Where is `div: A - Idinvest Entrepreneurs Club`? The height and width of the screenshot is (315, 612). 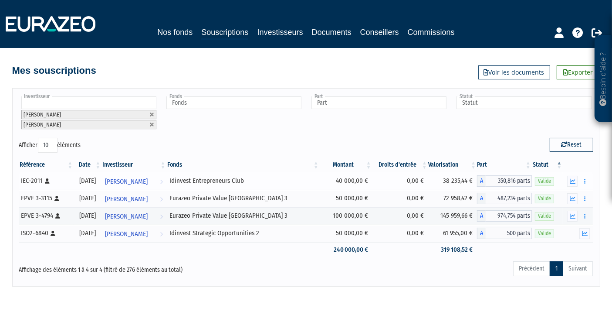
div: A - Idinvest Entrepreneurs Club is located at coordinates (504, 181).